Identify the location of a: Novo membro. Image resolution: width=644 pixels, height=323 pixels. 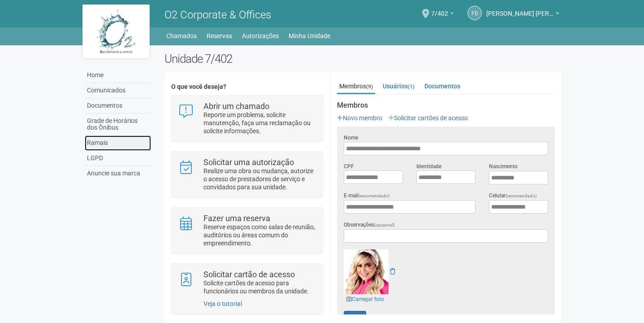
(359, 118).